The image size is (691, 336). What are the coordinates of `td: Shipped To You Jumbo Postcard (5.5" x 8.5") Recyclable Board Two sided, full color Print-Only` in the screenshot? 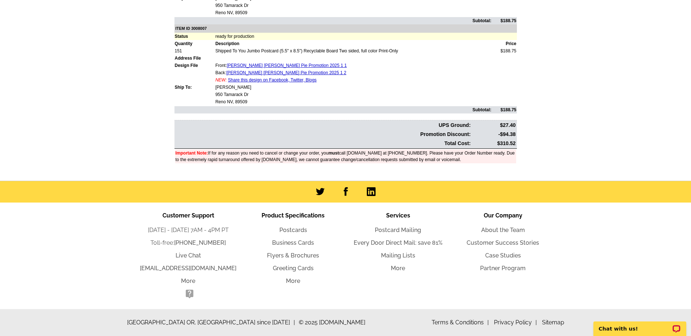 It's located at (353, 51).